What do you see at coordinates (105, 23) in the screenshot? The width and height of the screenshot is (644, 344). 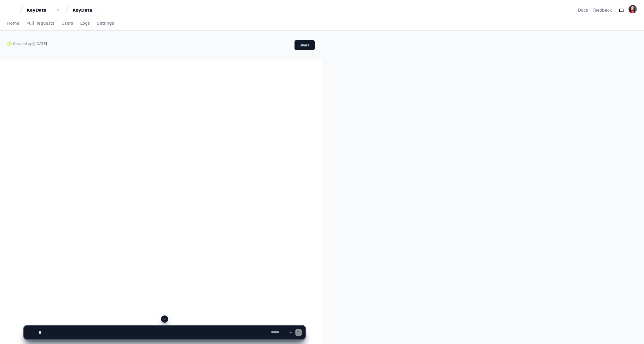 I see `span: Settings` at bounding box center [105, 23].